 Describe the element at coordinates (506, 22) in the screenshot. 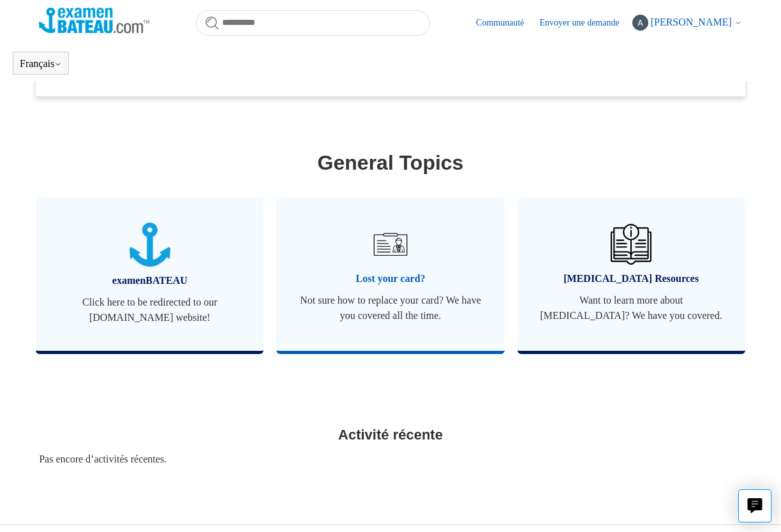

I see `a: Communauté` at that location.